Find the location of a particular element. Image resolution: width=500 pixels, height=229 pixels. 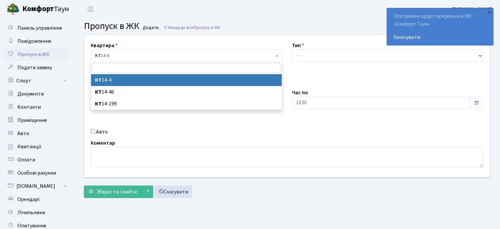

li: 14-46 is located at coordinates (187, 92).